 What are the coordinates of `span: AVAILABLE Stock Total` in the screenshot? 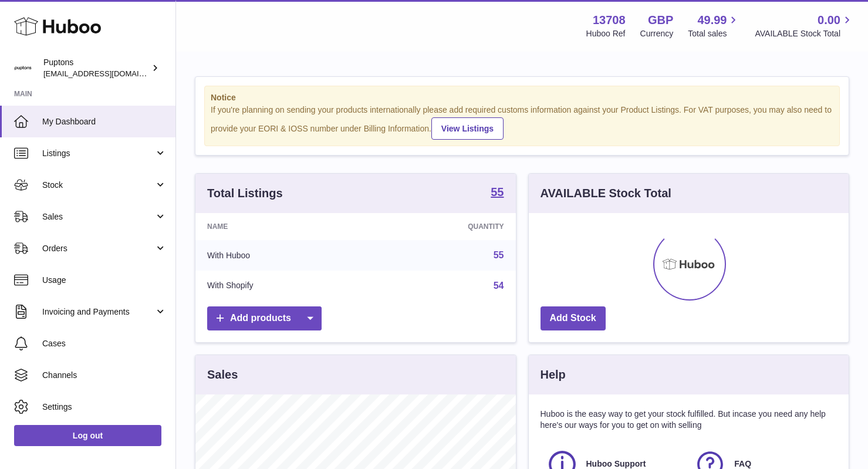 It's located at (803, 33).